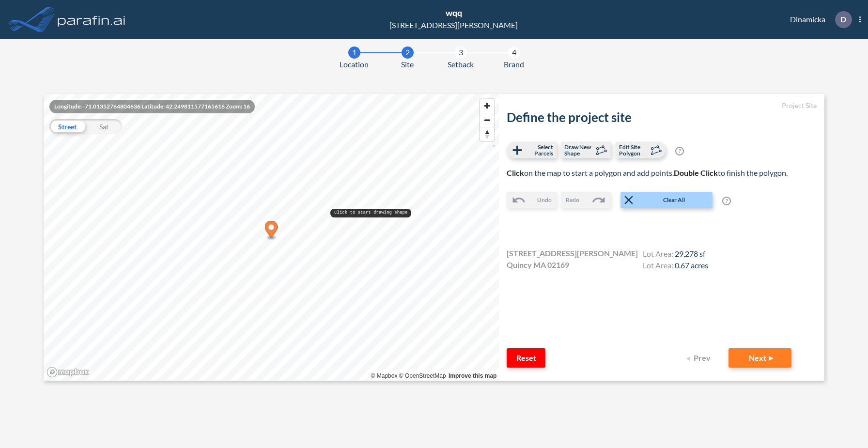 The width and height of the screenshot is (868, 448). I want to click on span: on the map to start a polygon and add points. to finish the polygon., so click(647, 172).